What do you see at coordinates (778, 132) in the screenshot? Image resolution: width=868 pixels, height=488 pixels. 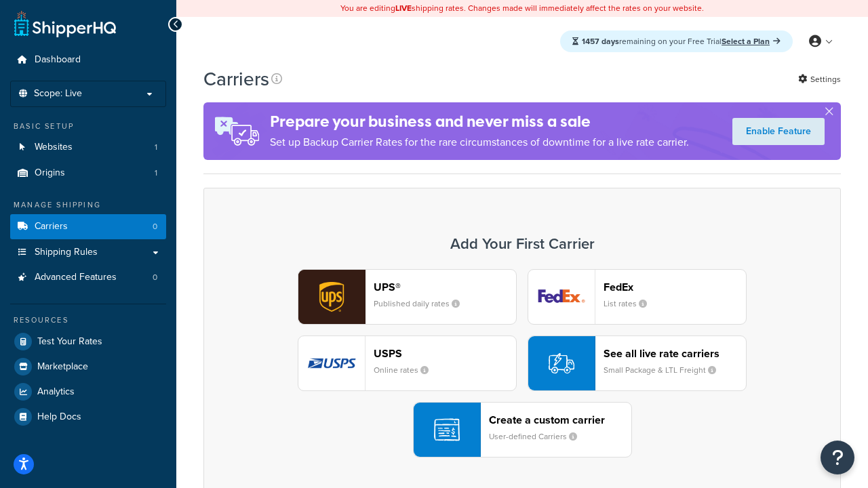 I see `a: Enable Feature` at bounding box center [778, 132].